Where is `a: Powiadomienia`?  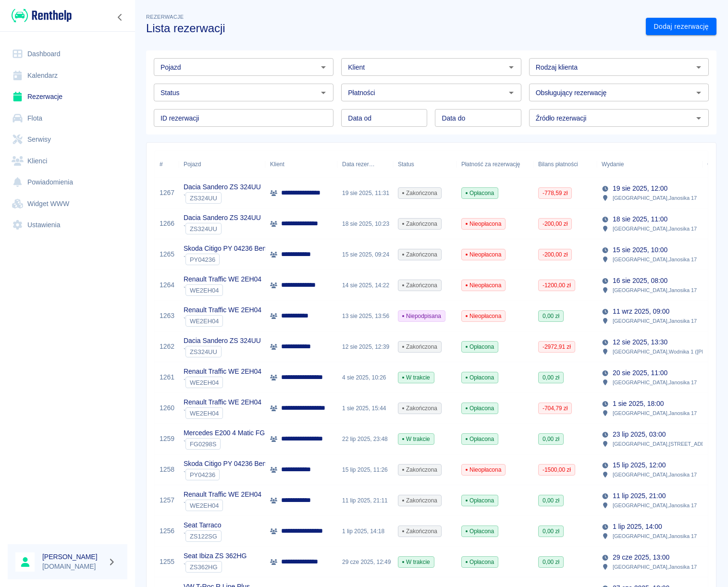 a: Powiadomienia is located at coordinates (67, 182).